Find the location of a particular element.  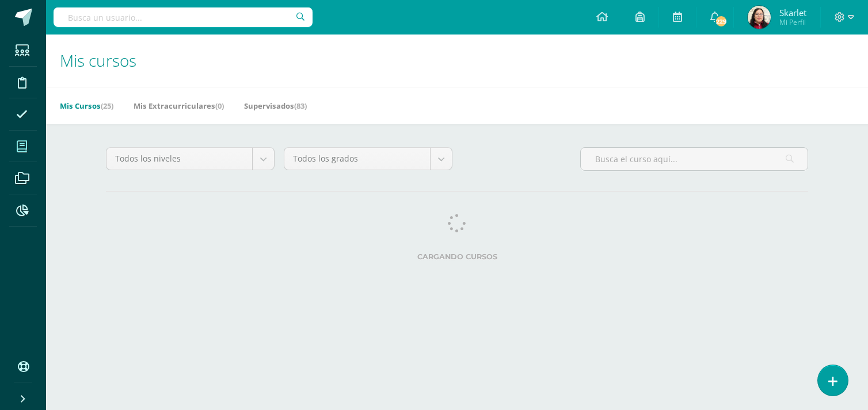

span: Skarlet is located at coordinates (793, 13).